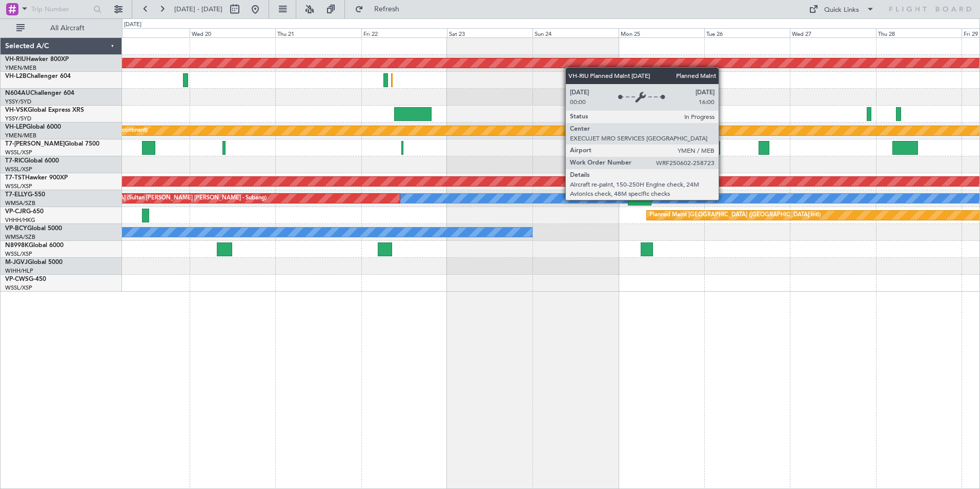  What do you see at coordinates (318, 33) in the screenshot?
I see `div: Thu 21` at bounding box center [318, 33].